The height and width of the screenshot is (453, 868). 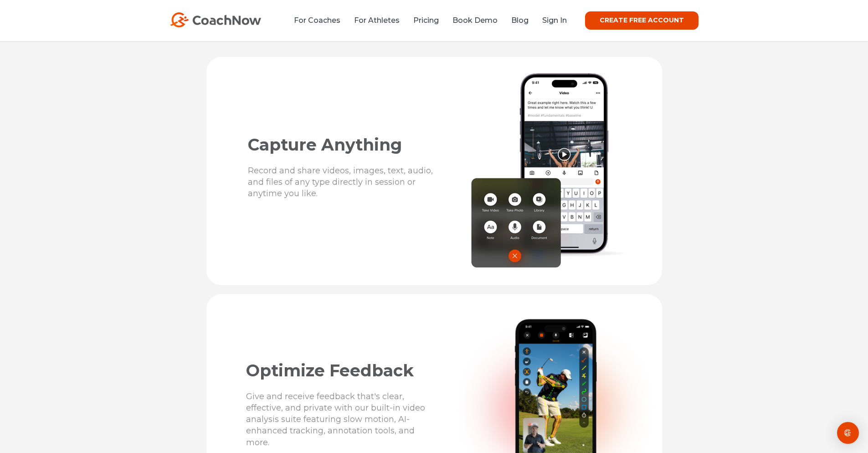 What do you see at coordinates (426, 20) in the screenshot?
I see `a: Pricing` at bounding box center [426, 20].